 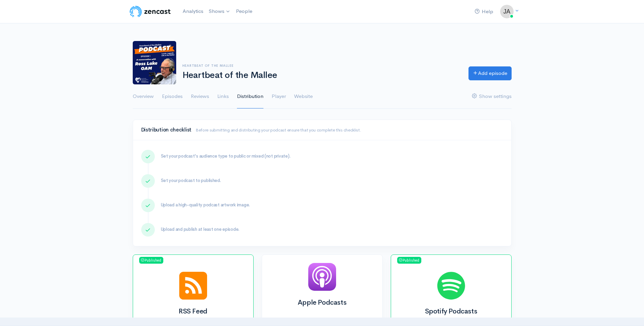 What do you see at coordinates (491, 96) in the screenshot?
I see `a: Show settings` at bounding box center [491, 96].